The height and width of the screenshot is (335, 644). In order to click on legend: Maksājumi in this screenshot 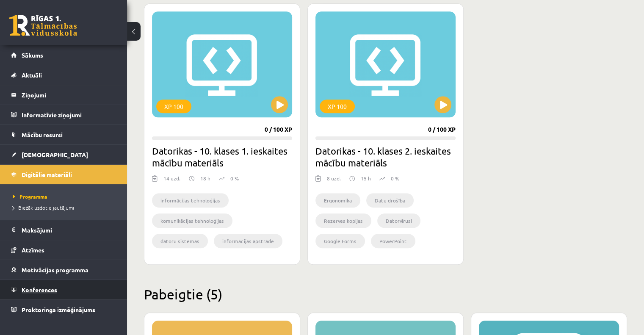, I will do `click(69, 230)`.